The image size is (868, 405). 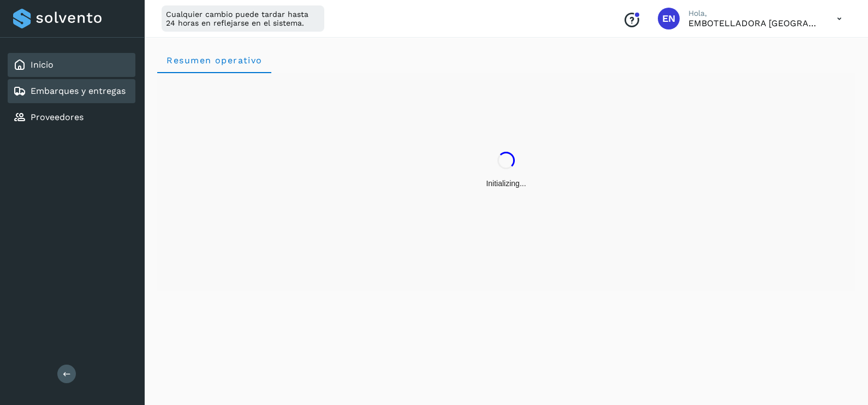 I want to click on div: Proveedores, so click(x=71, y=117).